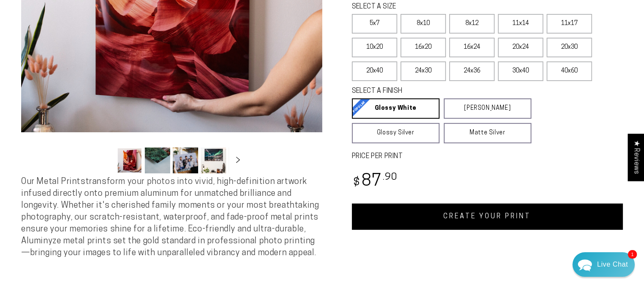  I want to click on button: Load image 3 in gallery view, so click(186, 160).